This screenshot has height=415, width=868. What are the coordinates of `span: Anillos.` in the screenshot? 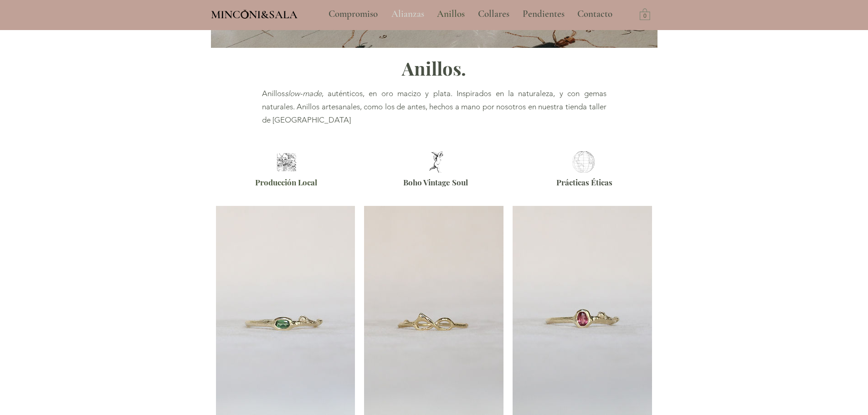 It's located at (434, 68).